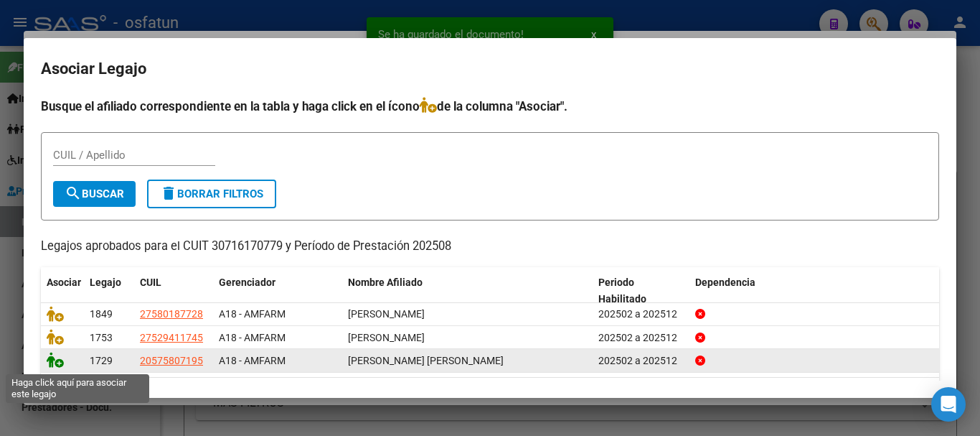 The height and width of the screenshot is (436, 980). What do you see at coordinates (101, 314) in the screenshot?
I see `span: 1849` at bounding box center [101, 314].